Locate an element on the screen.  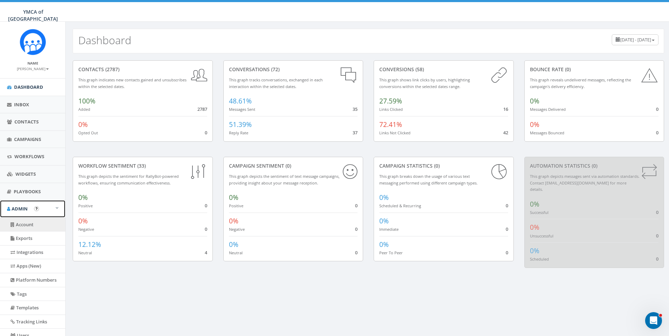
small: Scheduled & Recurring is located at coordinates (400, 206).